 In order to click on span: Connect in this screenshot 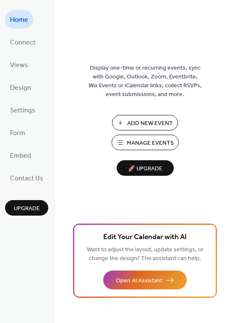, I will do `click(23, 43)`.